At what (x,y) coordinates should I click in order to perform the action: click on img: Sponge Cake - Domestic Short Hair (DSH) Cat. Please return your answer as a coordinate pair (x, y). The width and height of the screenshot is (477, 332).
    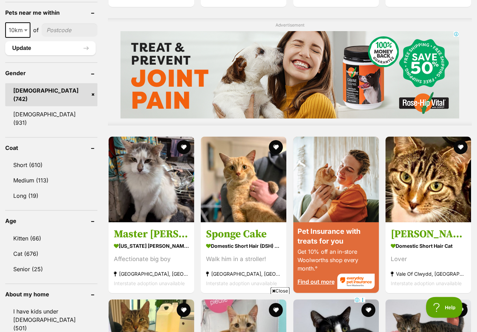
    Looking at the image, I should click on (243, 180).